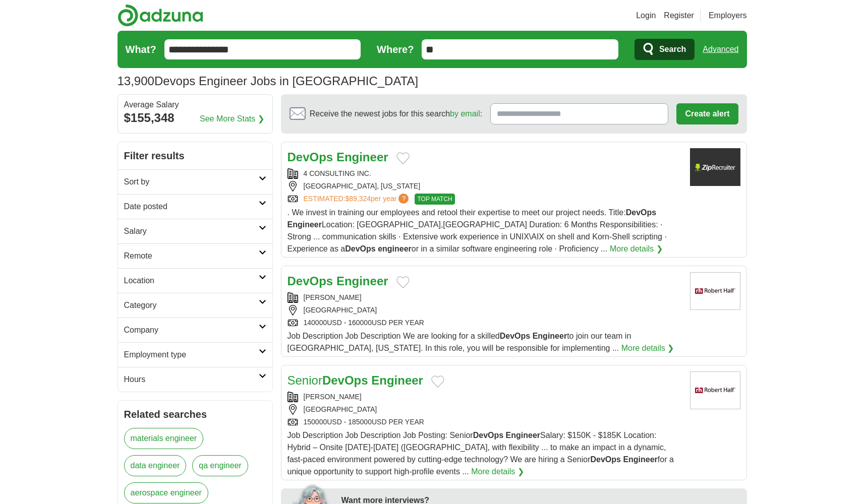  Describe the element at coordinates (191, 231) in the screenshot. I see `h2: Salary` at that location.